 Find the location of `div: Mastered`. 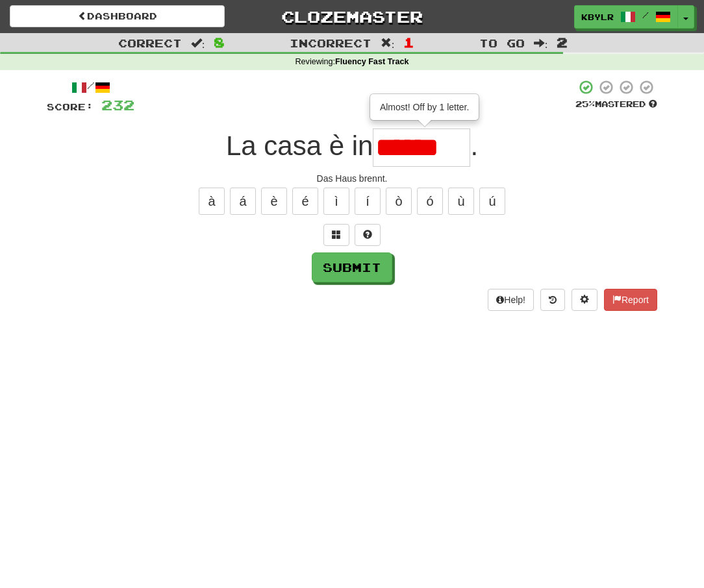

div: Mastered is located at coordinates (617, 105).